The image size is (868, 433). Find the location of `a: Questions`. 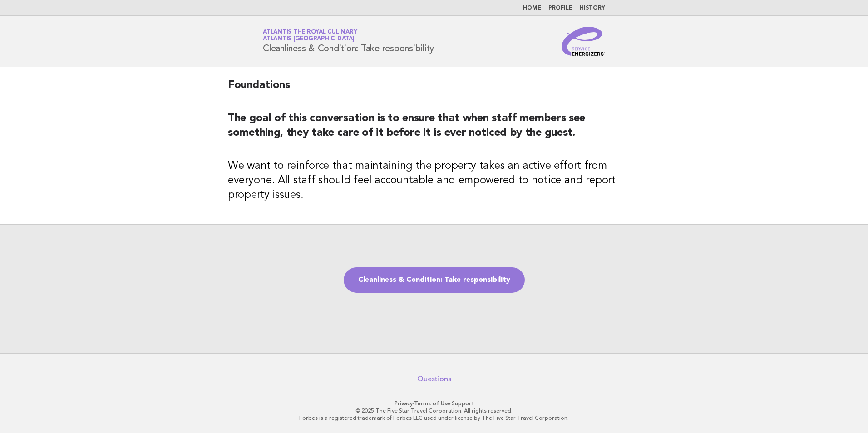

a: Questions is located at coordinates (434, 379).